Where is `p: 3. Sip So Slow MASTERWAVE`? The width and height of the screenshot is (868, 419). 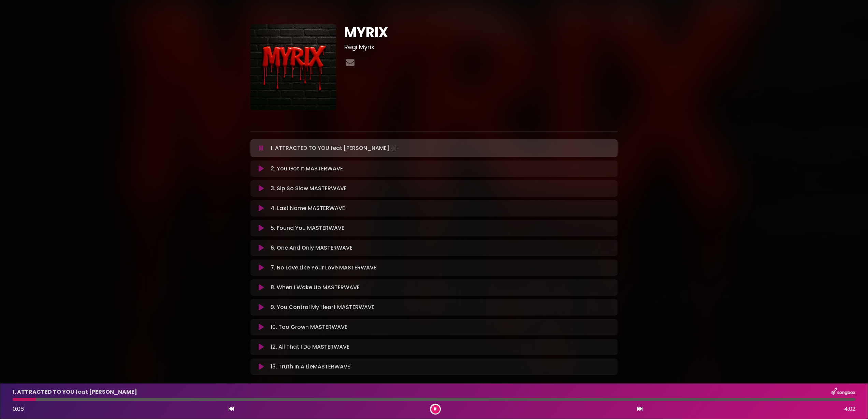
p: 3. Sip So Slow MASTERWAVE is located at coordinates (309, 189).